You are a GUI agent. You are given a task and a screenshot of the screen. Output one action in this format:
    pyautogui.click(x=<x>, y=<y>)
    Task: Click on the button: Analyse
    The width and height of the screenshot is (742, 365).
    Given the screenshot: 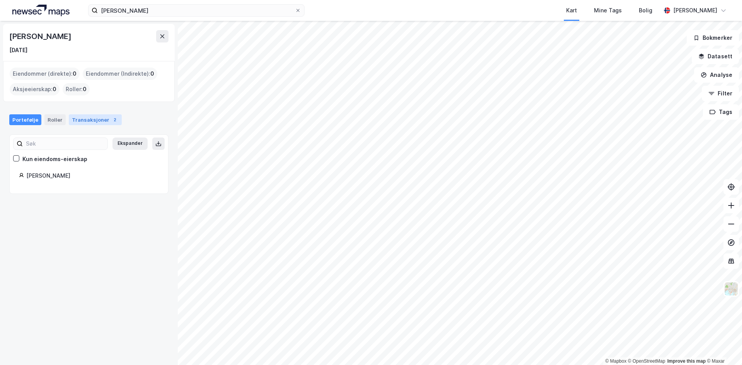 What is the action you would take?
    pyautogui.click(x=717, y=75)
    